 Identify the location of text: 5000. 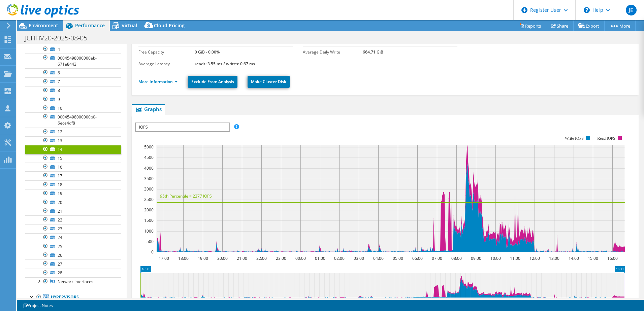
(149, 147).